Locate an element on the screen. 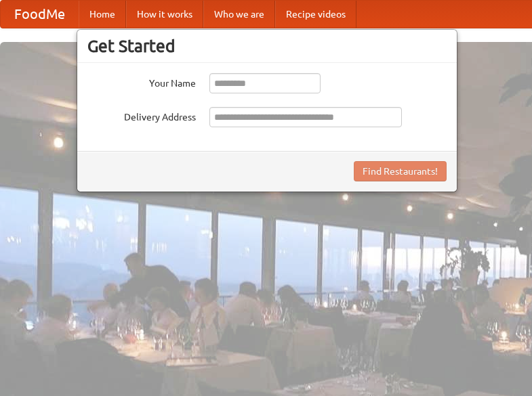 The width and height of the screenshot is (532, 396). button: Find Restaurants! is located at coordinates (400, 171).